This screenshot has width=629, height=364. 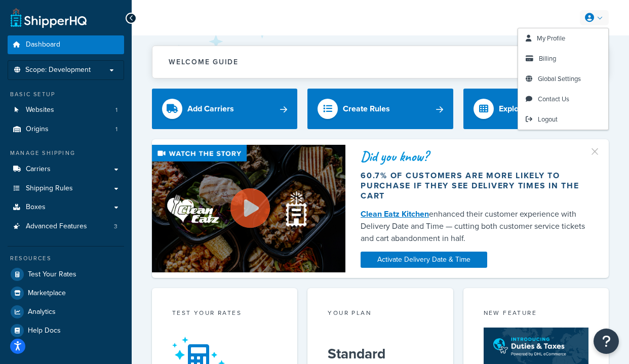 What do you see at coordinates (563, 120) in the screenshot?
I see `a: Logout` at bounding box center [563, 120].